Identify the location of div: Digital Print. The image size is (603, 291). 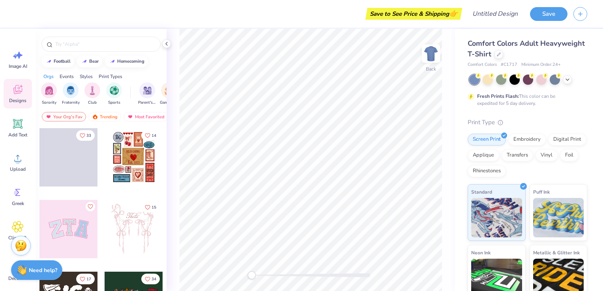
(567, 140).